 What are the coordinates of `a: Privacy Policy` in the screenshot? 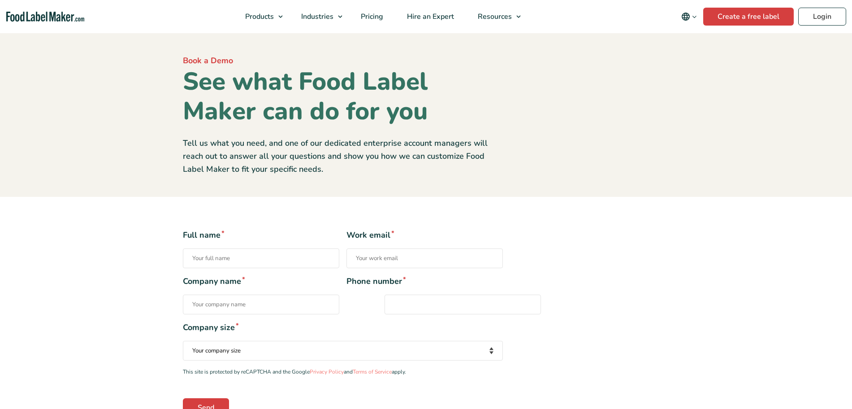 It's located at (327, 371).